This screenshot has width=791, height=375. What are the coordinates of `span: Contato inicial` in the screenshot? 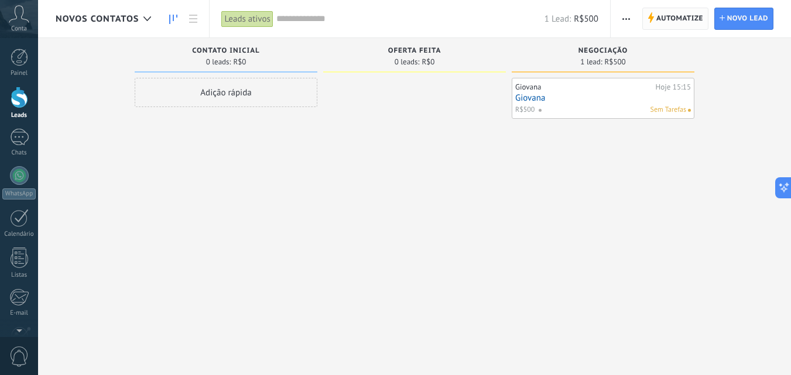 It's located at (225, 51).